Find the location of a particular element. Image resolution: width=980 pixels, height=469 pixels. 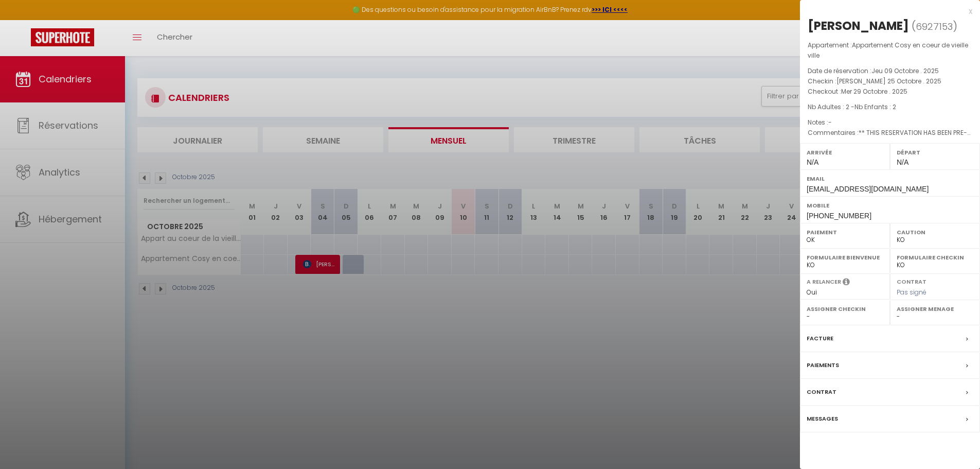

span: Nb Adultes : 2 - is located at coordinates (852, 107).